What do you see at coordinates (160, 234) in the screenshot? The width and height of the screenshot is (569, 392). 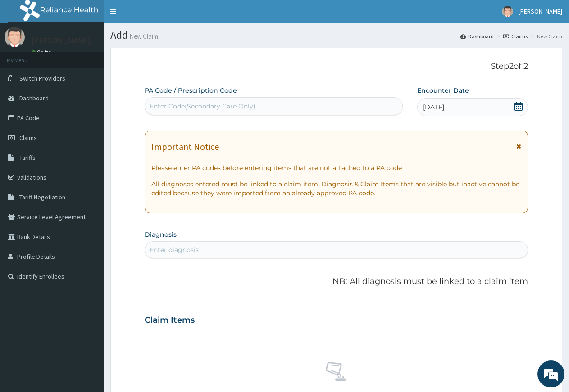 I see `label: Diagnosis` at bounding box center [160, 234].